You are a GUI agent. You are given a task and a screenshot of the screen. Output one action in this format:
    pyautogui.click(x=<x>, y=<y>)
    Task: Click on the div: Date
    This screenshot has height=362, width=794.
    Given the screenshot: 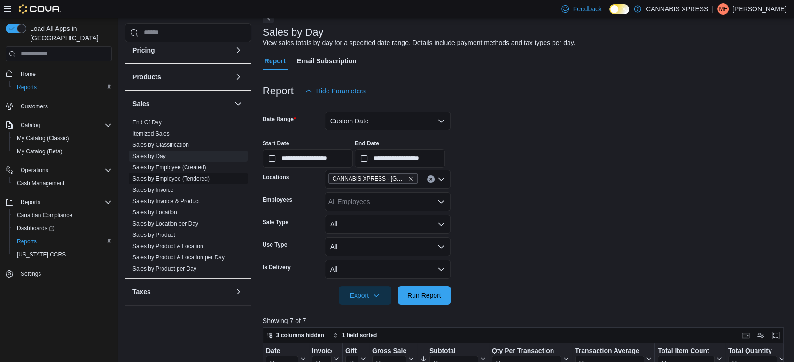 What is the action you would take?
    pyautogui.click(x=282, y=351)
    